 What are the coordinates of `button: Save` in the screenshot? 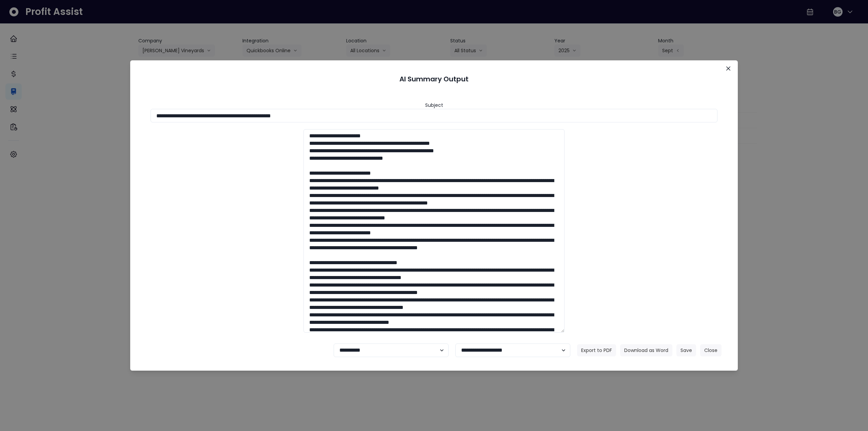 It's located at (686, 350).